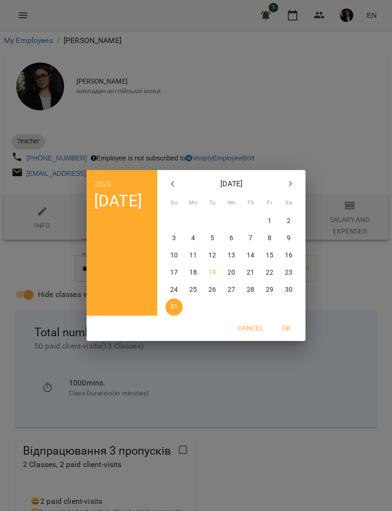 The image size is (392, 511). I want to click on p: 20, so click(231, 273).